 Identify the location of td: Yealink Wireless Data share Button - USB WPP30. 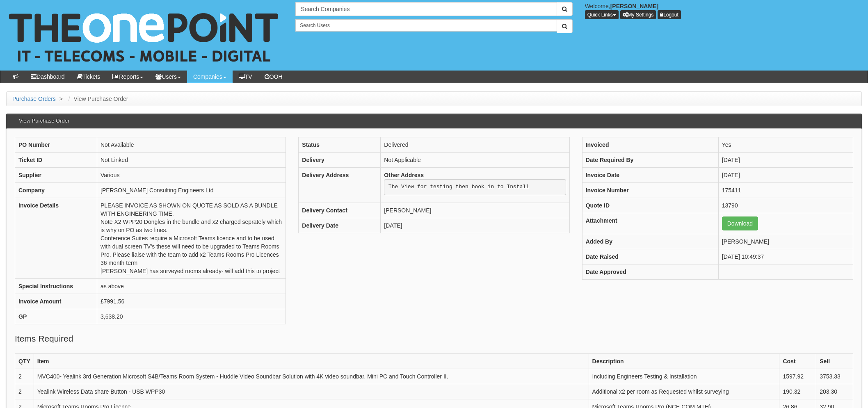
(311, 391).